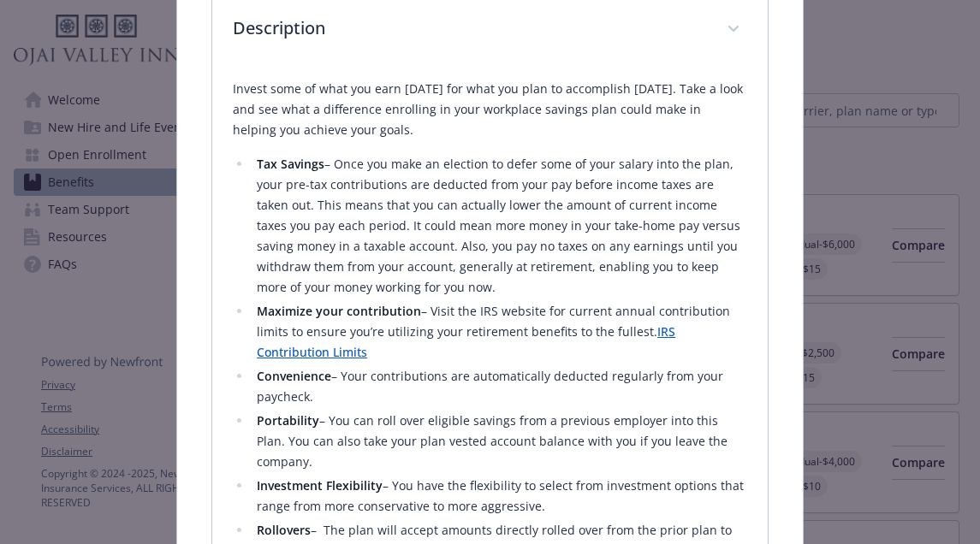 The height and width of the screenshot is (544, 980). I want to click on strong: Portability, so click(288, 420).